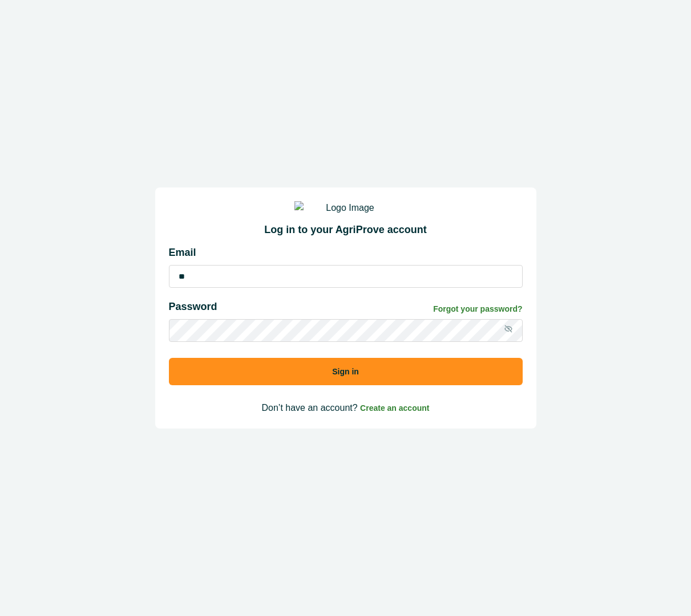 The image size is (691, 616). Describe the element at coordinates (193, 307) in the screenshot. I see `p: Password` at that location.